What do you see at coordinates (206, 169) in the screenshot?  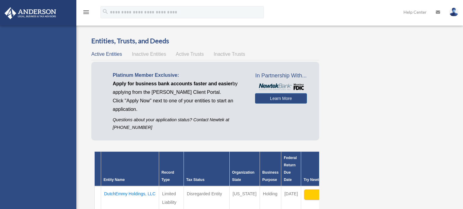 I see `th: Tax Status` at bounding box center [206, 169].